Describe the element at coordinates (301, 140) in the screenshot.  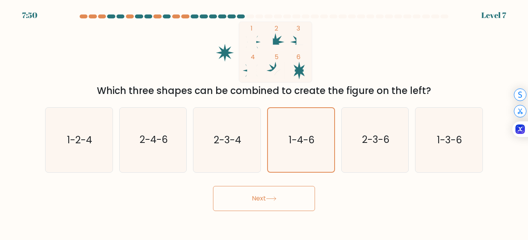
I see `text: 1-4-6` at that location.